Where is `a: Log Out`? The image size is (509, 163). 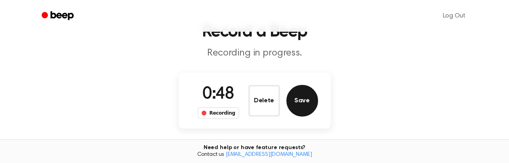 a: Log Out is located at coordinates (454, 16).